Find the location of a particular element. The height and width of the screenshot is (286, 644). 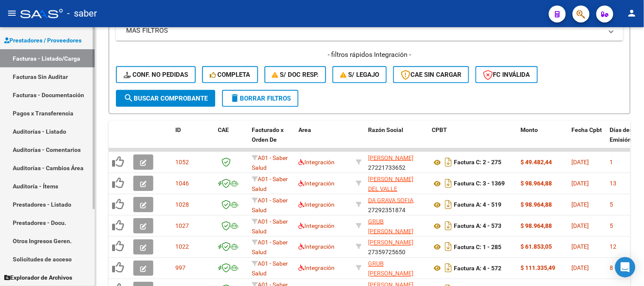

button: FC Inválida is located at coordinates (506, 75).